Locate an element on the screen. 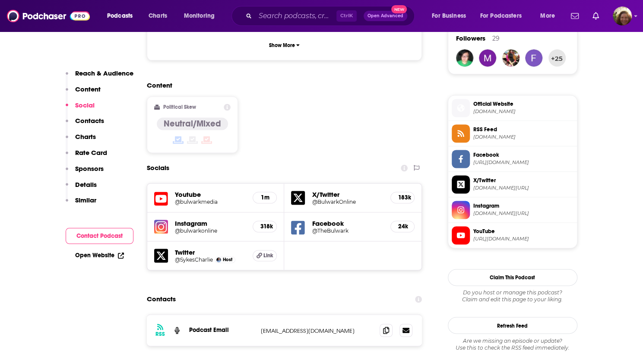 This screenshot has height=360, width=643. img: lfcfrf1579 is located at coordinates (487, 58).